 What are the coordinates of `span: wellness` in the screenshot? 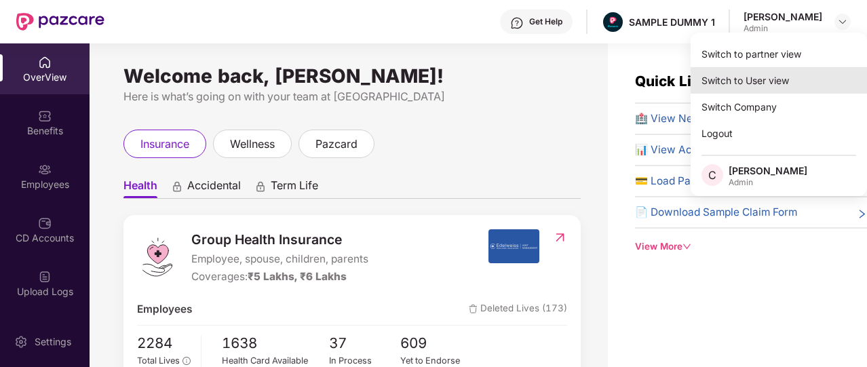 It's located at (252, 144).